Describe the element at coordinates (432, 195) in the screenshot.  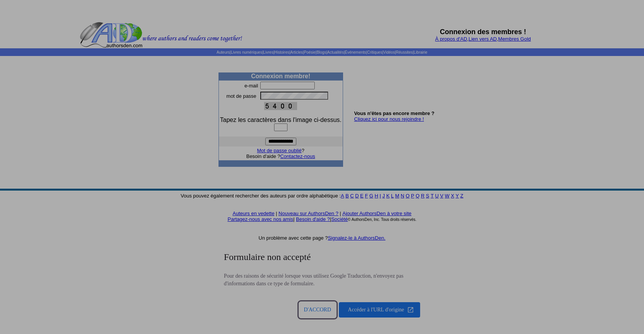
I see `a: T` at that location.